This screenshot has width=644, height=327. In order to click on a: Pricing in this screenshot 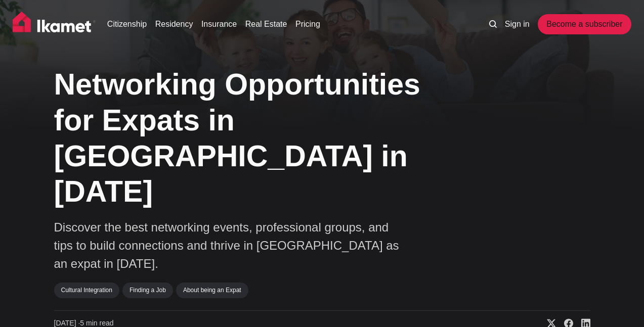, I will do `click(308, 24)`.